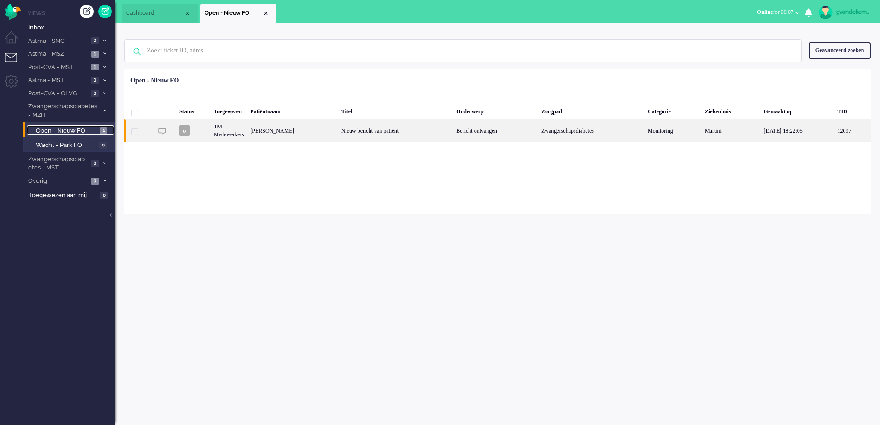 The height and width of the screenshot is (425, 880). I want to click on div: Monitoring, so click(673, 130).